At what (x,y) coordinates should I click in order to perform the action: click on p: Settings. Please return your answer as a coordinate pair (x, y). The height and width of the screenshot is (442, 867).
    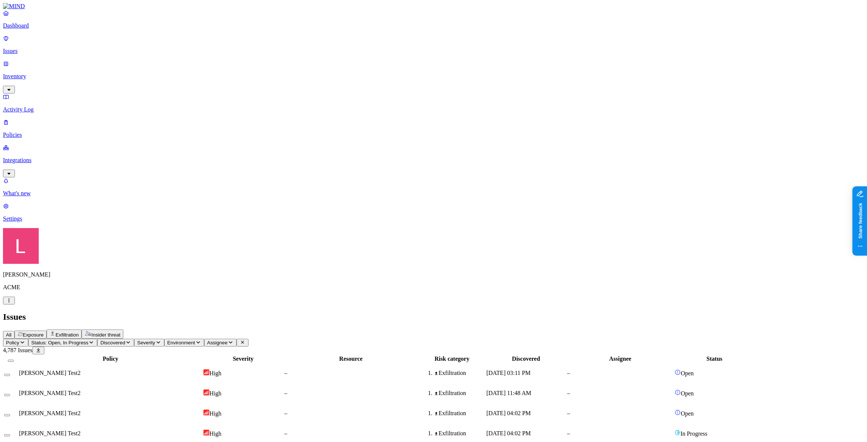
    Looking at the image, I should click on (434, 219).